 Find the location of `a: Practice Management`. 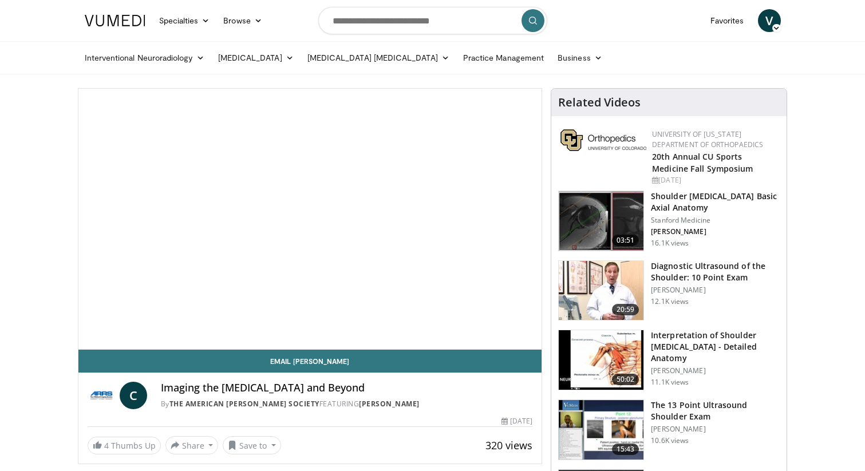

a: Practice Management is located at coordinates (503, 58).